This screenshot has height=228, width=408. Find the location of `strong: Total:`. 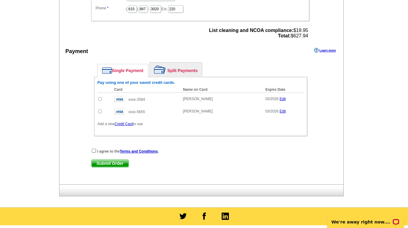

strong: Total: is located at coordinates (284, 36).